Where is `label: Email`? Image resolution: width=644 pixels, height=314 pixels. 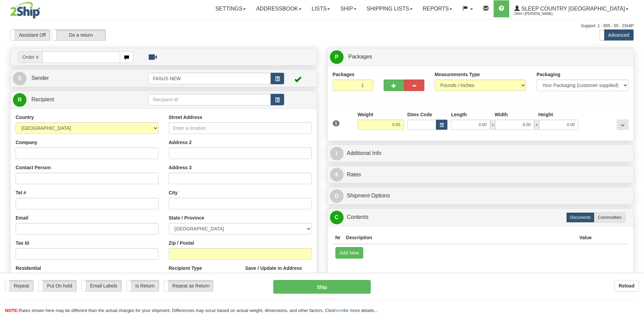 label: Email is located at coordinates (22, 217).